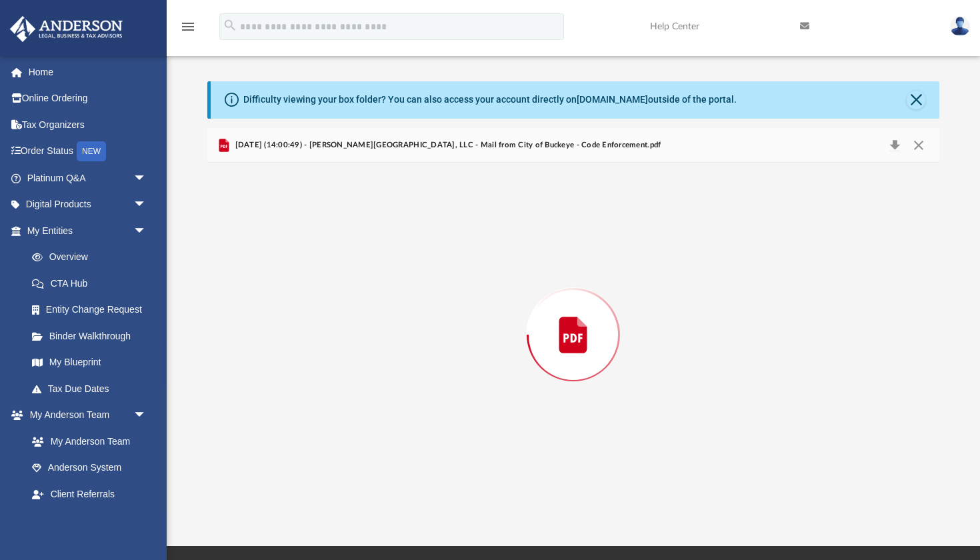  What do you see at coordinates (91, 151) in the screenshot?
I see `div: NEW` at bounding box center [91, 151].